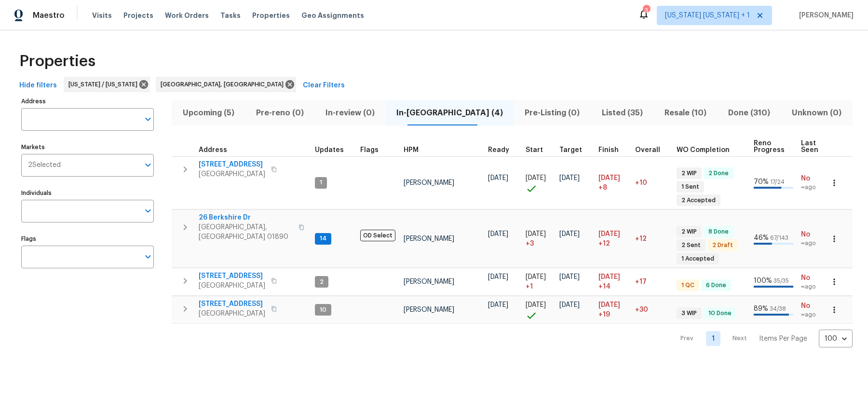  Describe the element at coordinates (39, 85) in the screenshot. I see `button: Hide filters` at that location.